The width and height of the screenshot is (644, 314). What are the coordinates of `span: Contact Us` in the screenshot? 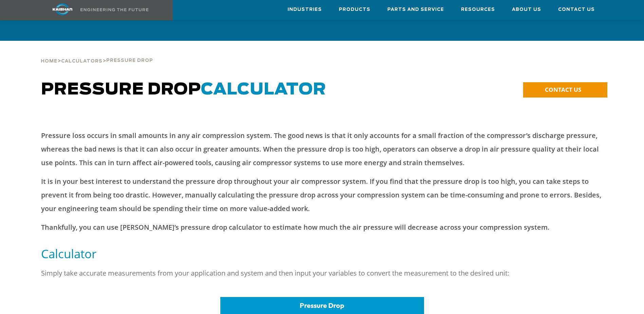 It's located at (576, 10).